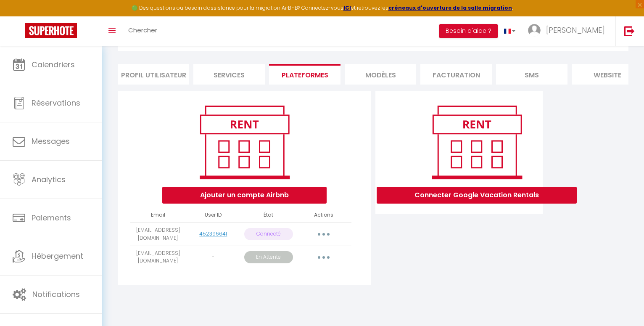 Image resolution: width=644 pixels, height=326 pixels. Describe the element at coordinates (347, 8) in the screenshot. I see `strong: ICI` at that location.